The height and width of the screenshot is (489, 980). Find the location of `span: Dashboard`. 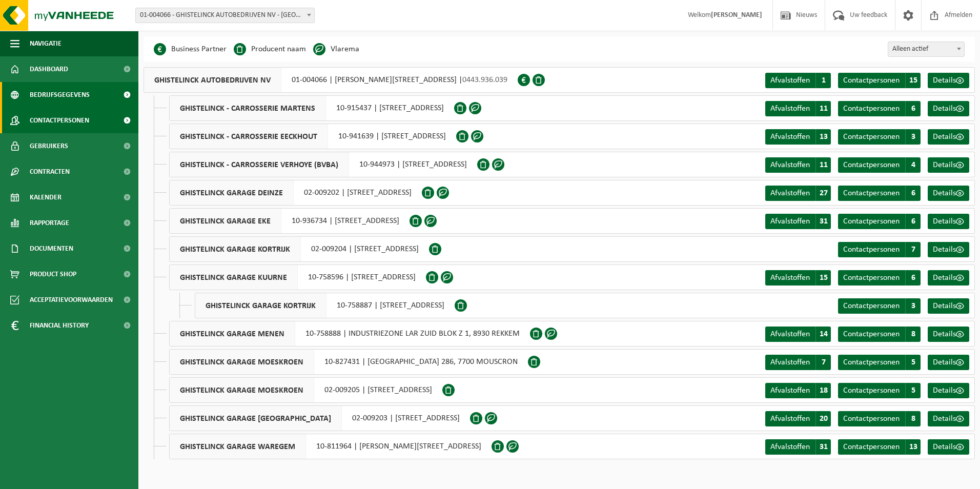

span: Dashboard is located at coordinates (49, 70).